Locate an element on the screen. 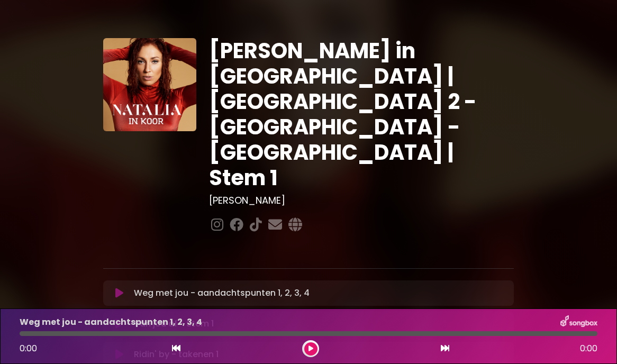  img: YTVS25JmS9CLUqXqkEhs is located at coordinates (150, 85).